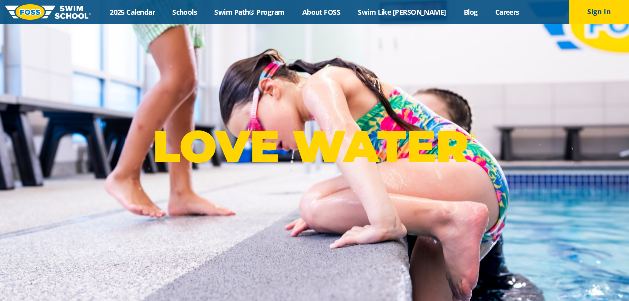  I want to click on a: Schools, so click(185, 12).